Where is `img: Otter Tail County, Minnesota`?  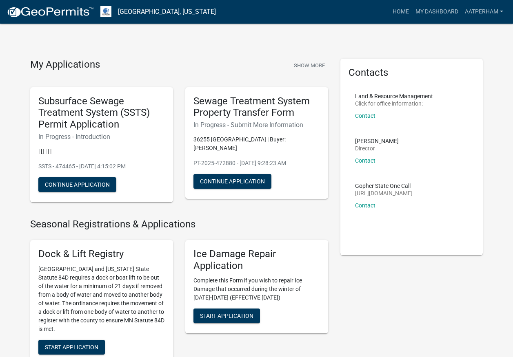
img: Otter Tail County, Minnesota is located at coordinates (106, 11).